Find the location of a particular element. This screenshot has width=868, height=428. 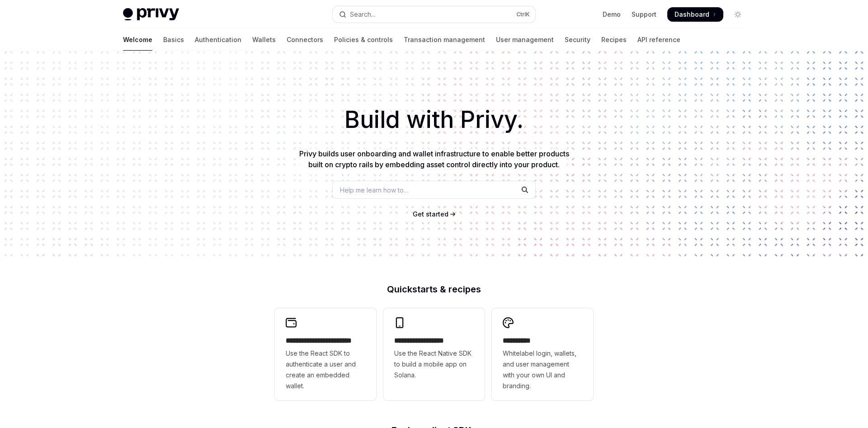

span: Dashboard is located at coordinates (692, 14).